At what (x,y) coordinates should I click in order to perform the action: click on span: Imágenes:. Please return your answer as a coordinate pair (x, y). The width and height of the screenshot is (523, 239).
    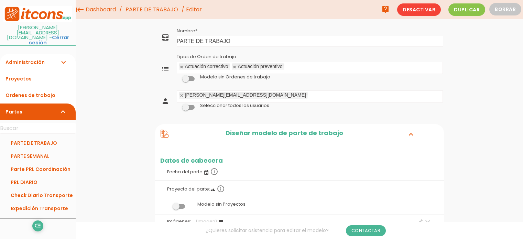
    Looking at the image, I should click on (179, 221).